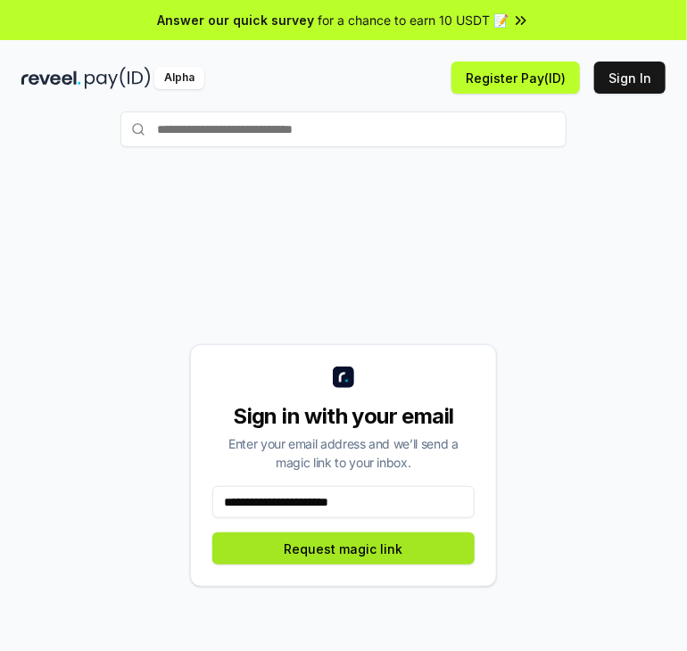  I want to click on button: Sign In, so click(630, 78).